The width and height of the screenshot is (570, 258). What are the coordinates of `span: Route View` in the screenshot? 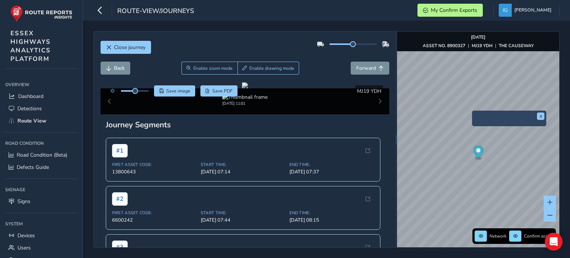 It's located at (32, 121).